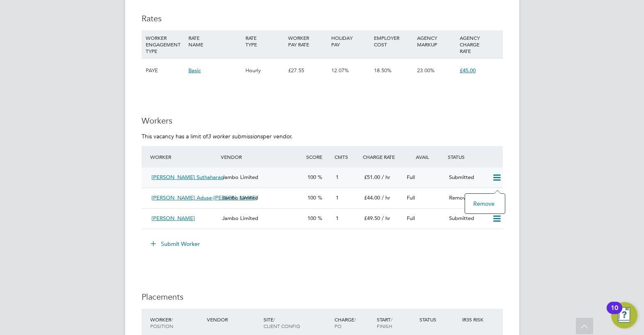  I want to click on h3: Workers, so click(322, 121).